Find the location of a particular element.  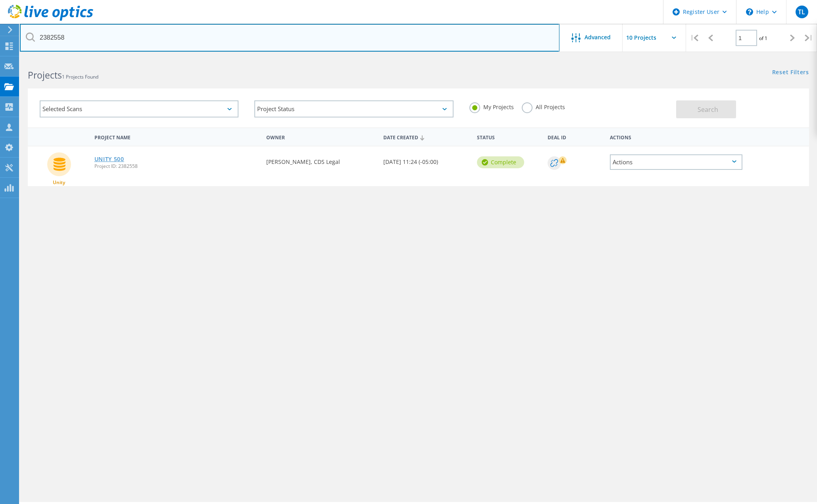

div: Status is located at coordinates (508, 137).